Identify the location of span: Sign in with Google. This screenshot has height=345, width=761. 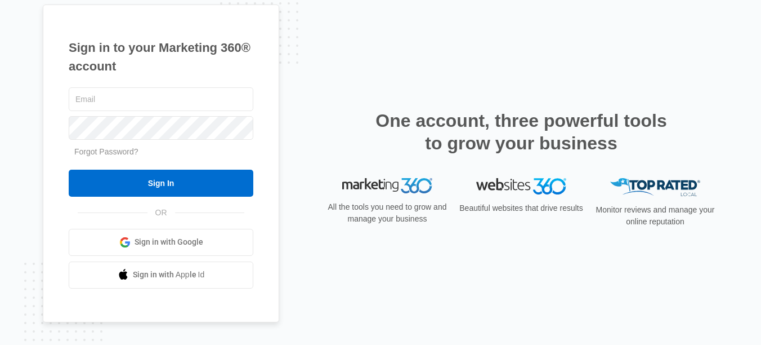
(169, 242).